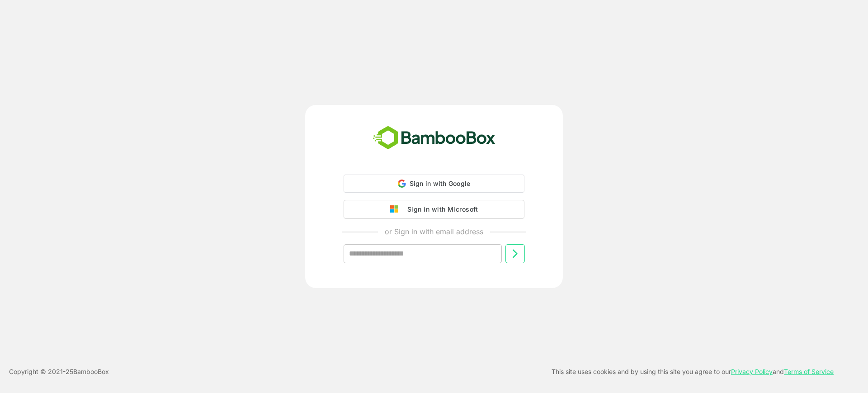  Describe the element at coordinates (434, 138) in the screenshot. I see `img: bamboobox` at that location.